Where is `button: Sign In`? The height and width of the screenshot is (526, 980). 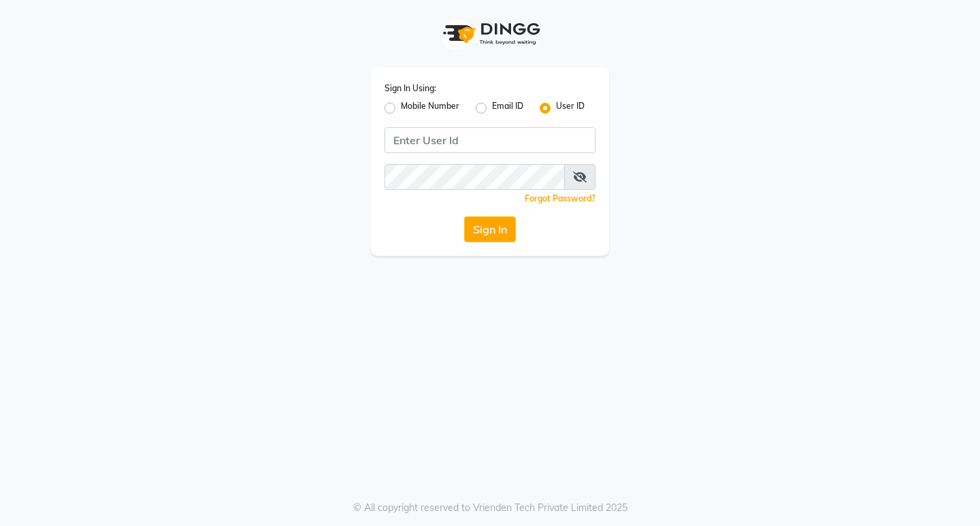 button: Sign In is located at coordinates (490, 229).